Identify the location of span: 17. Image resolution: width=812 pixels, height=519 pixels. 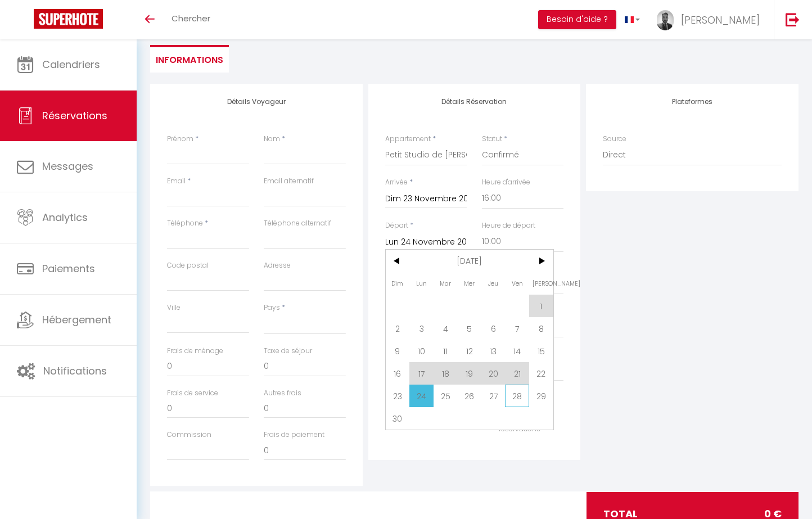
(421, 373).